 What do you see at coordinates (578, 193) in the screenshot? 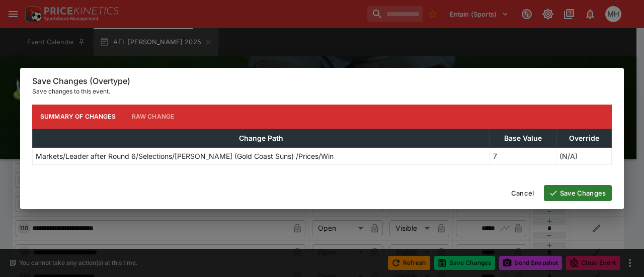
I see `button: Save Changes` at bounding box center [578, 193].